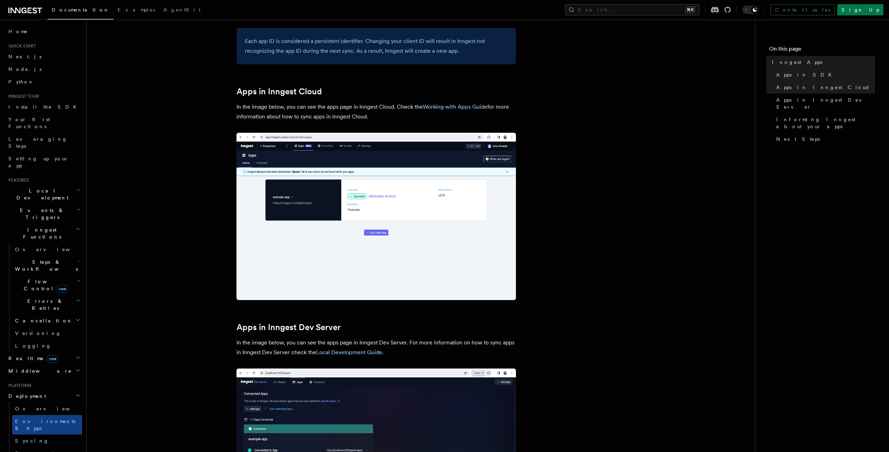  I want to click on span: Node.js, so click(25, 69).